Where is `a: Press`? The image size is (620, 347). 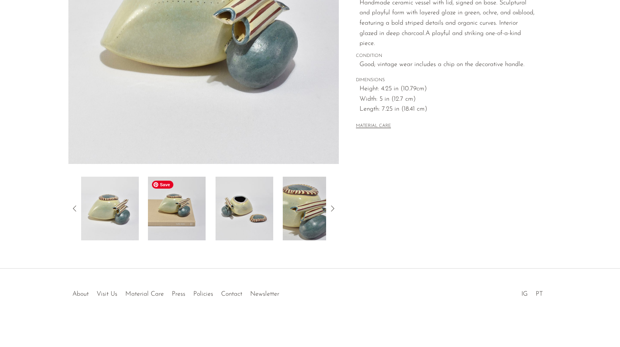 a: Press is located at coordinates (179, 294).